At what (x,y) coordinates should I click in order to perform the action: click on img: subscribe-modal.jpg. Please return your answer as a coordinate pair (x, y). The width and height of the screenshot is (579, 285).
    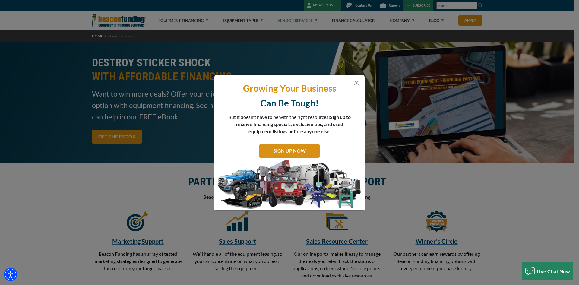
    Looking at the image, I should click on (290, 185).